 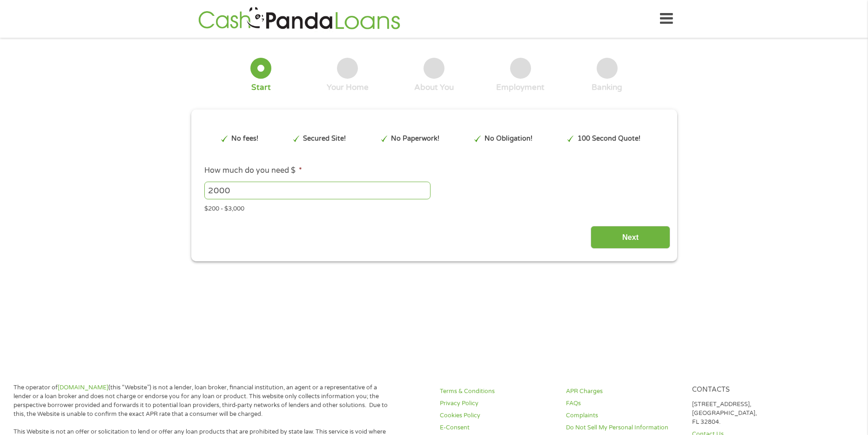 What do you see at coordinates (624, 415) in the screenshot?
I see `a: Complaints` at bounding box center [624, 415].